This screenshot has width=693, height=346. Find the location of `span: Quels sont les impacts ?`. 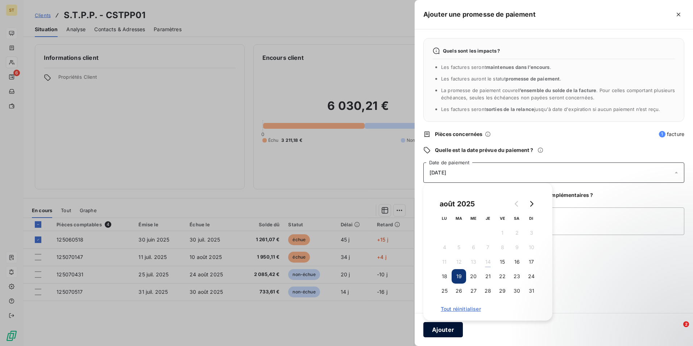

span: Quels sont les impacts ? is located at coordinates (471, 51).